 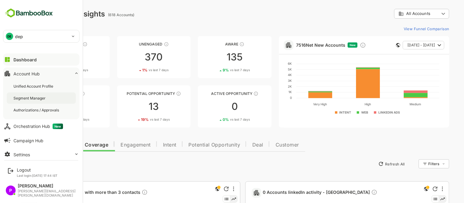 What do you see at coordinates (213, 57) in the screenshot?
I see `a: AwareThese accounts have just entered the buying cycle and need further nurturing1359%vs last 7 days` at bounding box center [213, 57].